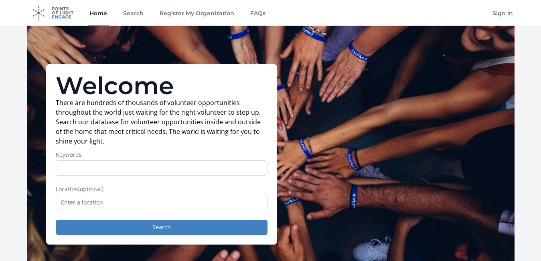  What do you see at coordinates (162, 202) in the screenshot?
I see `input: Enter a location` at bounding box center [162, 202].